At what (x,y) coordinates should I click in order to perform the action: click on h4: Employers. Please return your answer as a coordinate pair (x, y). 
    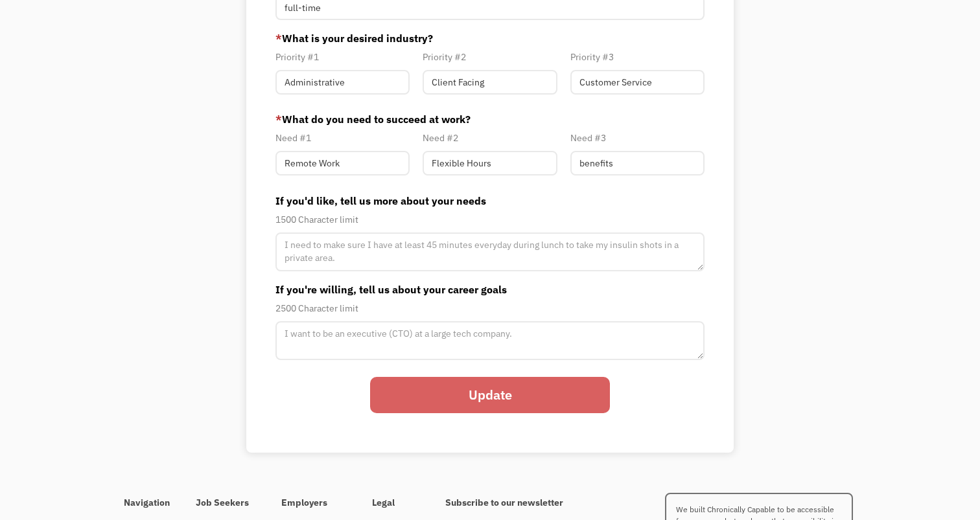
    Looking at the image, I should click on (314, 503).